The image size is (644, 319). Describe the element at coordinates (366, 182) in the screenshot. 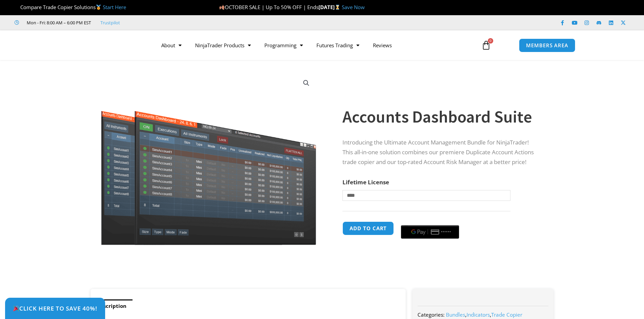

I see `label: Lifetime License` at that location.